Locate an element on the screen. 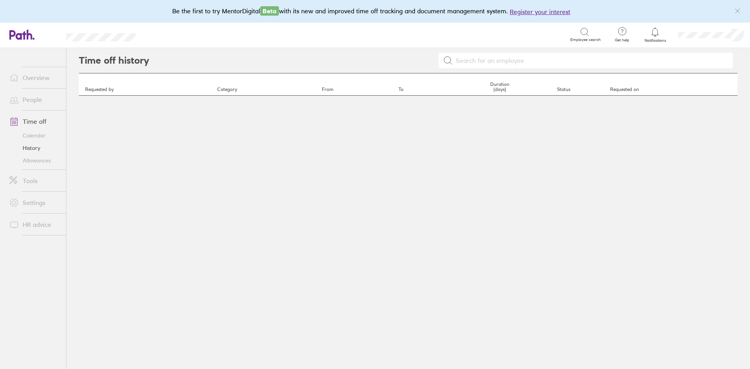 The height and width of the screenshot is (369, 750). th: Requested on is located at coordinates (670, 84).